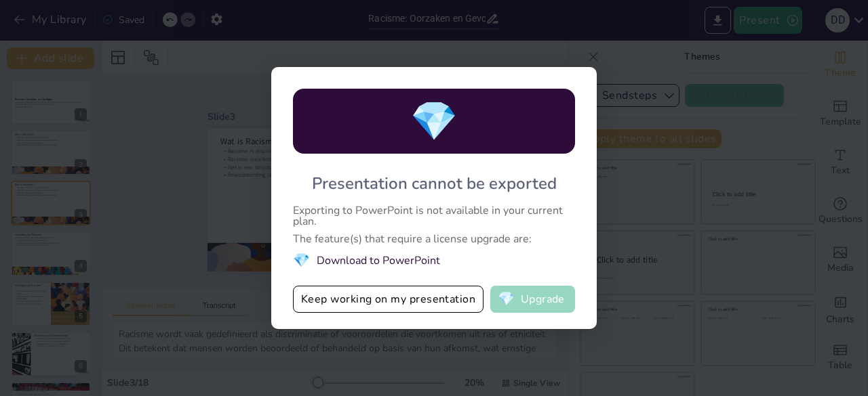 The width and height of the screenshot is (868, 396). Describe the element at coordinates (388, 299) in the screenshot. I see `button: Keep working on my presentation` at that location.